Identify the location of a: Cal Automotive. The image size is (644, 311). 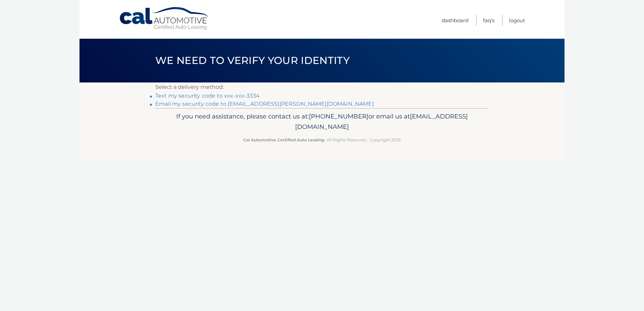
(165, 19).